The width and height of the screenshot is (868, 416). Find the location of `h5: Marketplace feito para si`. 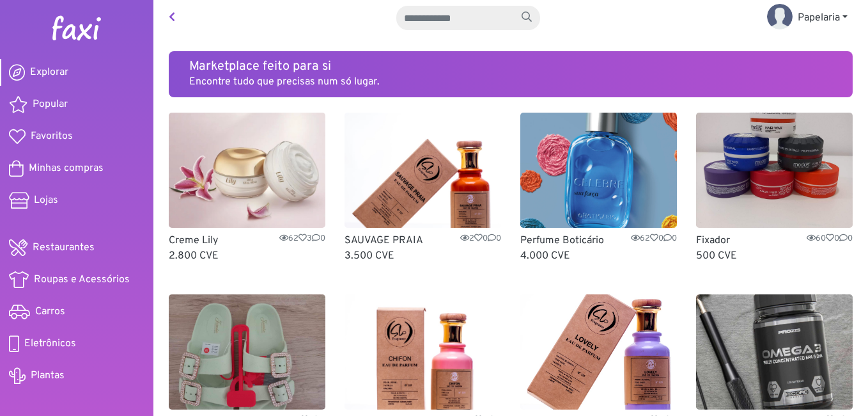

h5: Marketplace feito para si is located at coordinates (511, 66).